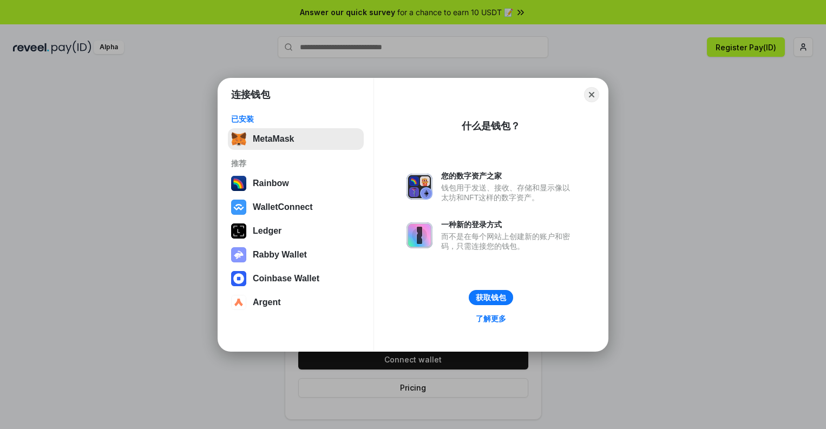 This screenshot has height=429, width=826. Describe the element at coordinates (296, 183) in the screenshot. I see `button: Rainbow` at that location.